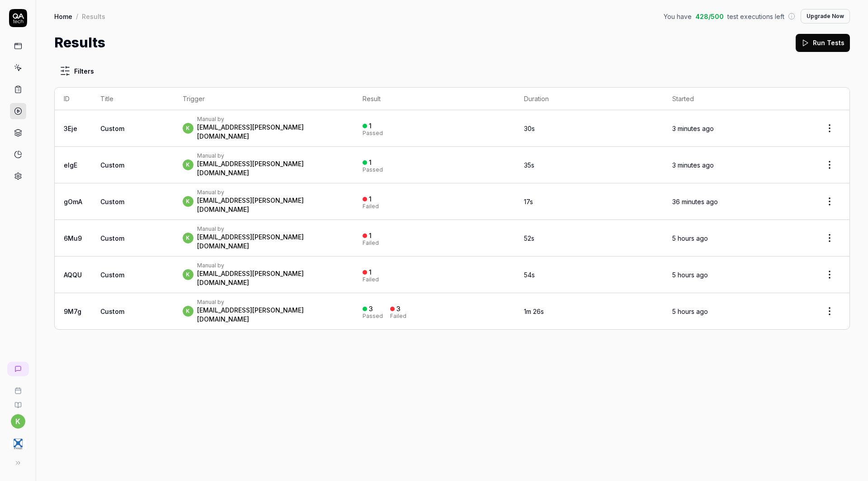 This screenshot has width=868, height=481. What do you see at coordinates (80, 42) in the screenshot?
I see `h1: Results` at bounding box center [80, 42].